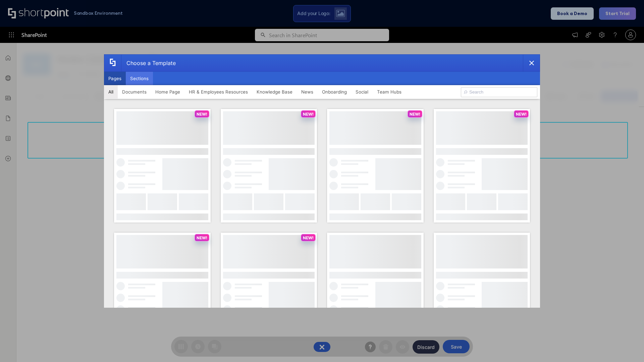 The image size is (644, 362). What do you see at coordinates (322, 181) in the screenshot?
I see `div: template selector` at bounding box center [322, 181].